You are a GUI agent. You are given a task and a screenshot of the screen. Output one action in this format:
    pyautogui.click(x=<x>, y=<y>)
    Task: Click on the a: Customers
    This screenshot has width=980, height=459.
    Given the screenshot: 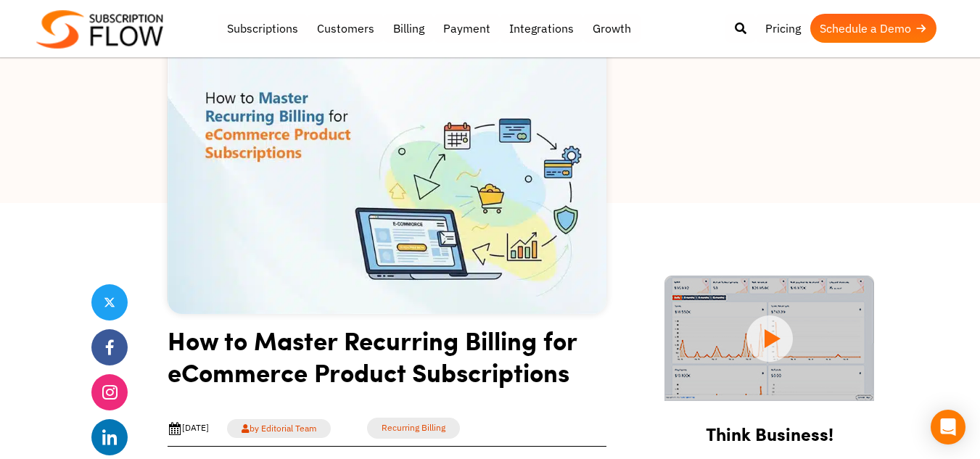 What is the action you would take?
    pyautogui.click(x=345, y=28)
    